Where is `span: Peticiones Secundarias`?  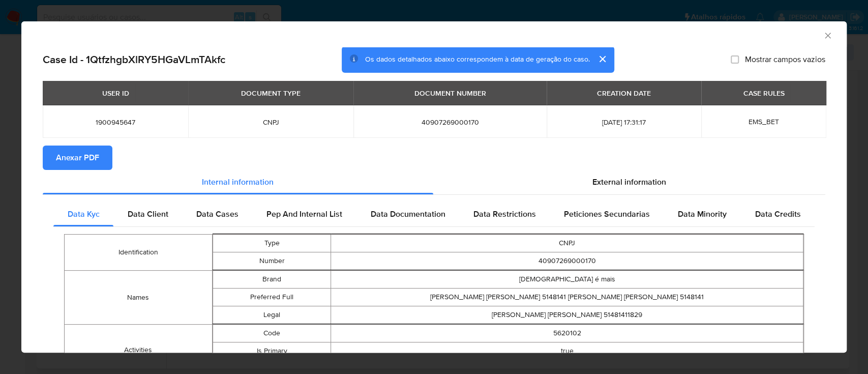
span: Peticiones Secundarias is located at coordinates (607, 214).